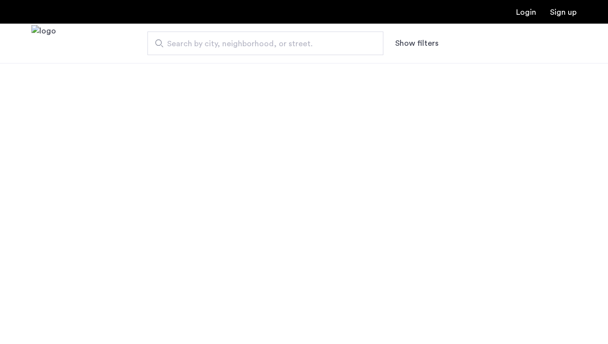  Describe the element at coordinates (44, 43) in the screenshot. I see `a: Cazamio Logo` at that location.